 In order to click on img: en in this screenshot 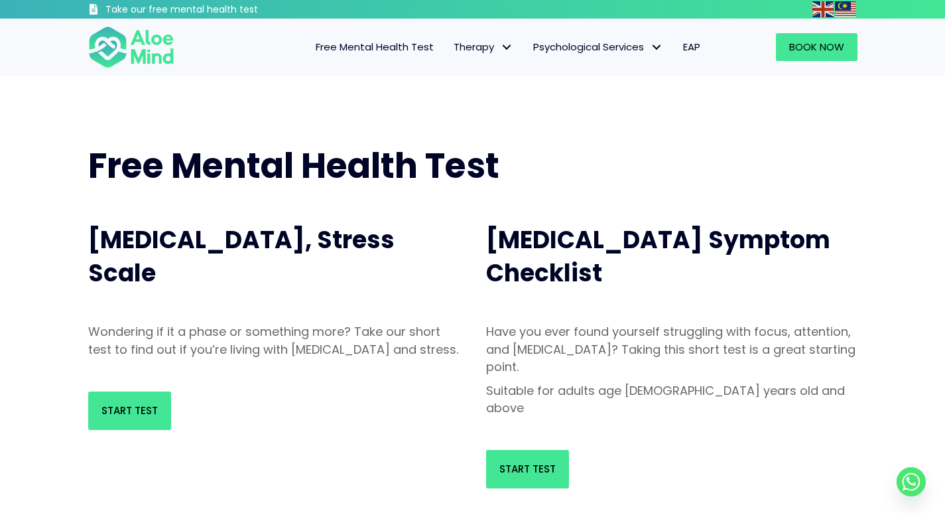, I will do `click(823, 9)`.